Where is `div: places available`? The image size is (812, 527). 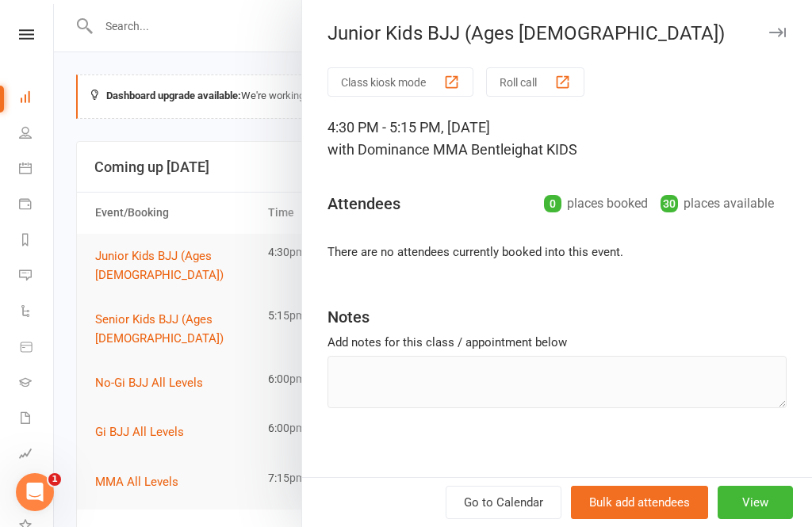 div: places available is located at coordinates (717, 203).